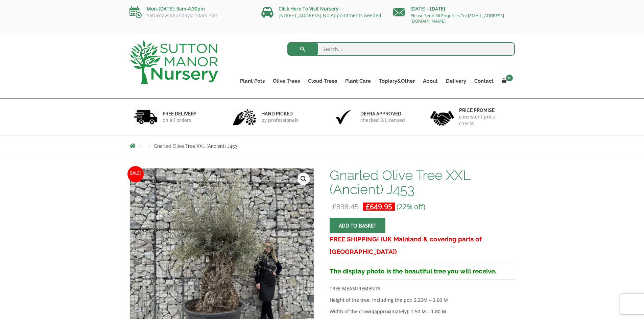 Image resolution: width=644 pixels, height=319 pixels. Describe the element at coordinates (389, 300) in the screenshot. I see `b: Height of the tree, including the pot: 2.20M – 2.60 M` at that location.